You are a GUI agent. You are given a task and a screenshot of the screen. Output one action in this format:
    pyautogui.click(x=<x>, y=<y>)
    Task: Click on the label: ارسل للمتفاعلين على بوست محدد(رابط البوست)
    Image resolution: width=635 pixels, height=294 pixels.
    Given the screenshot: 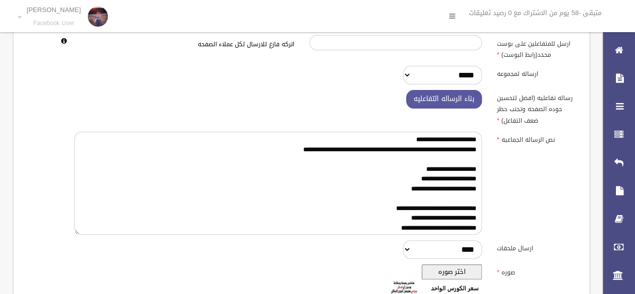 What is the action you would take?
    pyautogui.click(x=536, y=48)
    